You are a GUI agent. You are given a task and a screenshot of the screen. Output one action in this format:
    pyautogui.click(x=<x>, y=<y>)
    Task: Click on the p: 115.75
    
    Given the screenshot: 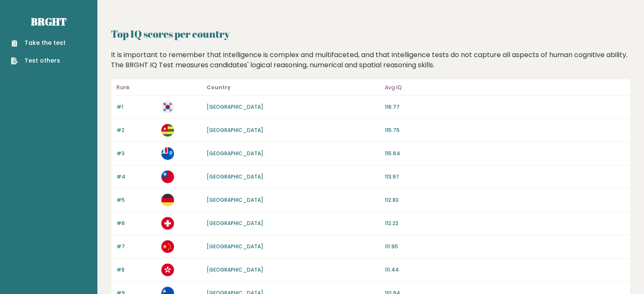 What is the action you would take?
    pyautogui.click(x=505, y=130)
    